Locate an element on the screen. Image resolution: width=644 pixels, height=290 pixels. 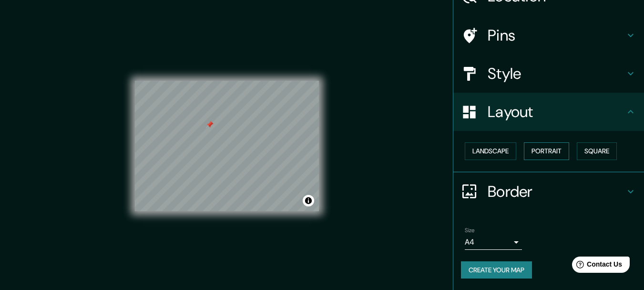
button: Square is located at coordinates (597, 151).